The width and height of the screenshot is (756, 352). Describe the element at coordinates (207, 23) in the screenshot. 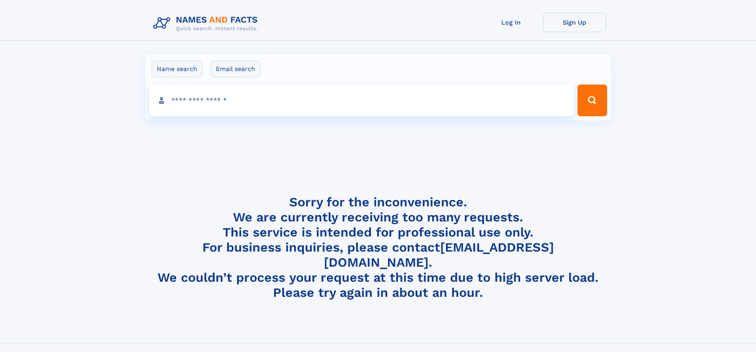

I see `img: Logo Names and Facts` at that location.